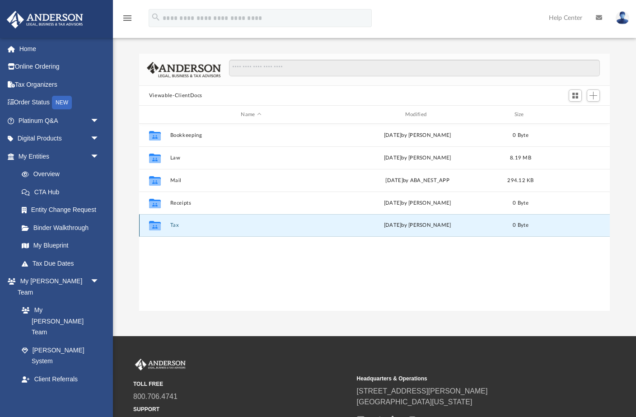  What do you see at coordinates (593, 96) in the screenshot?
I see `button: Add` at bounding box center [593, 96].